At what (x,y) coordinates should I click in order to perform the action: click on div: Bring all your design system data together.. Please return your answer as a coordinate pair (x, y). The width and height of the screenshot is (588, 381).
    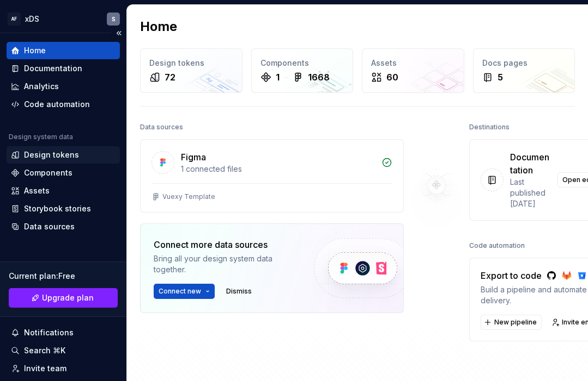
    Looking at the image, I should click on (225, 265).